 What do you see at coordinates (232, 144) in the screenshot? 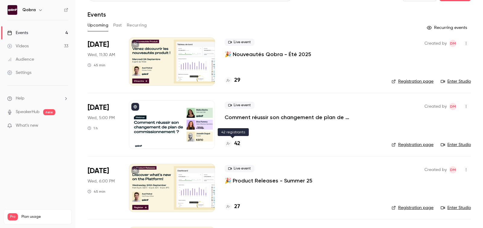
I see `a: 42` at bounding box center [232, 144].